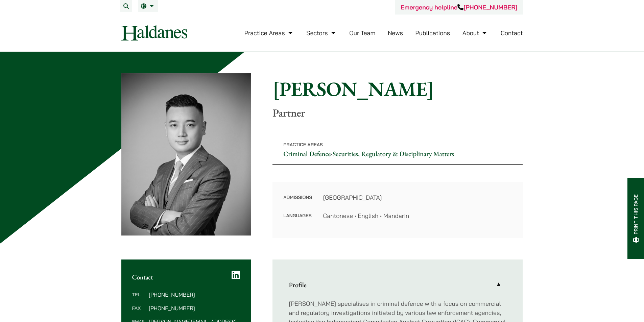 The image size is (644, 322). What do you see at coordinates (269, 33) in the screenshot?
I see `a: Practice Areas` at bounding box center [269, 33].